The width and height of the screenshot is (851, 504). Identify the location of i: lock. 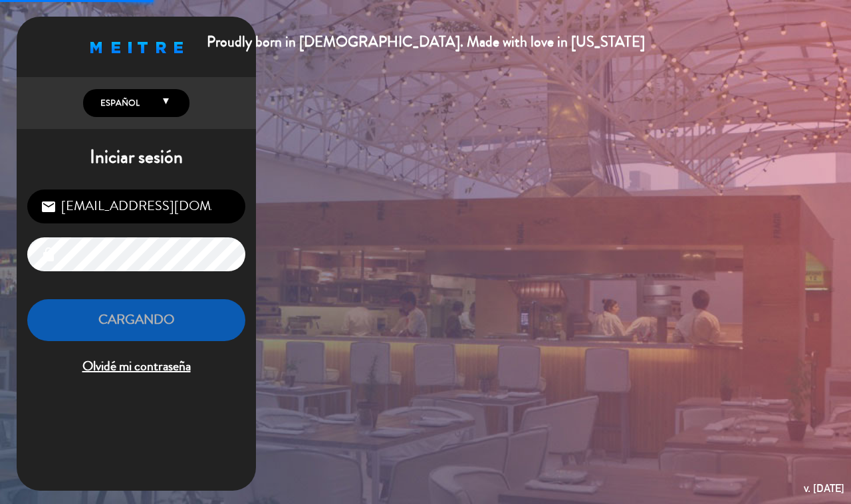
(49, 255).